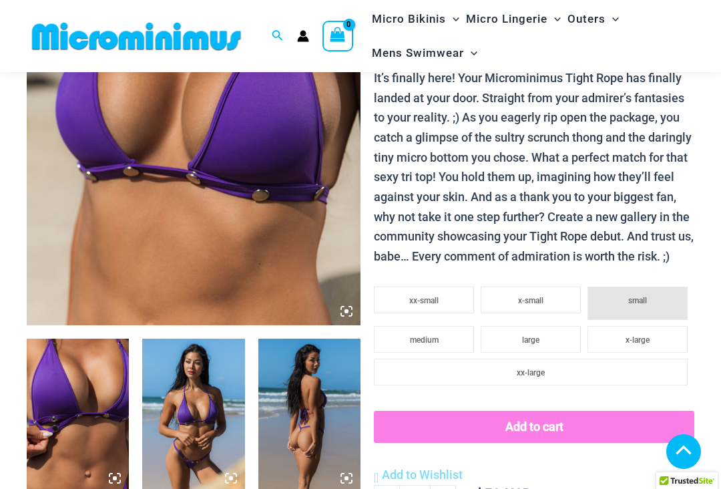 The height and width of the screenshot is (489, 721). I want to click on span: x-small, so click(531, 300).